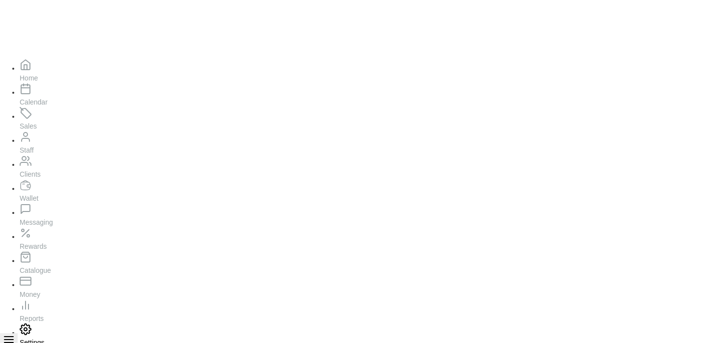 The width and height of the screenshot is (707, 343). What do you see at coordinates (84, 247) in the screenshot?
I see `p: Rewards` at bounding box center [84, 247].